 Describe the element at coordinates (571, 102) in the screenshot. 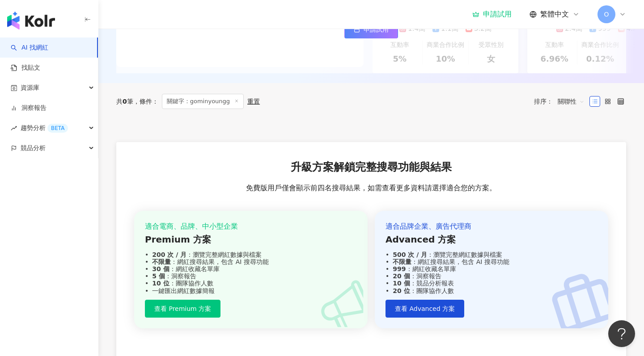

I see `span: 關聯性` at that location.